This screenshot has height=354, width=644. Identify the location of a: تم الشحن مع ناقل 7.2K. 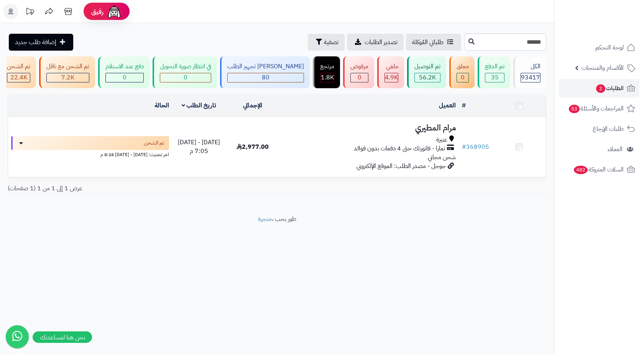
(67, 72).